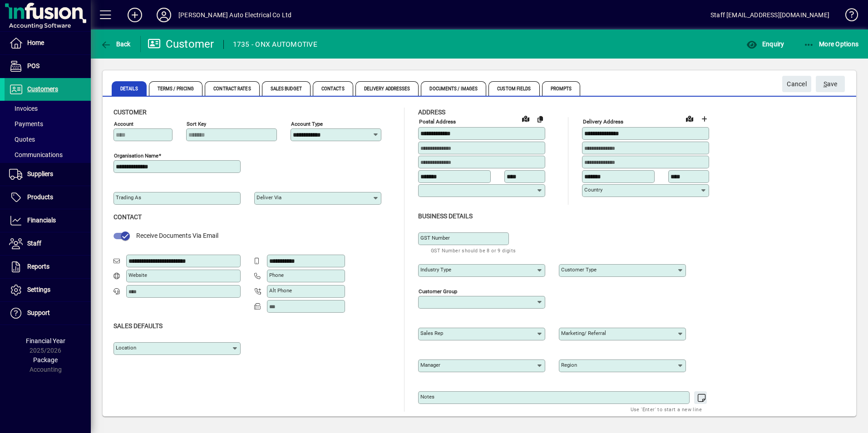 The height and width of the screenshot is (433, 868). What do you see at coordinates (48, 174) in the screenshot?
I see `a: Suppliers` at bounding box center [48, 174].